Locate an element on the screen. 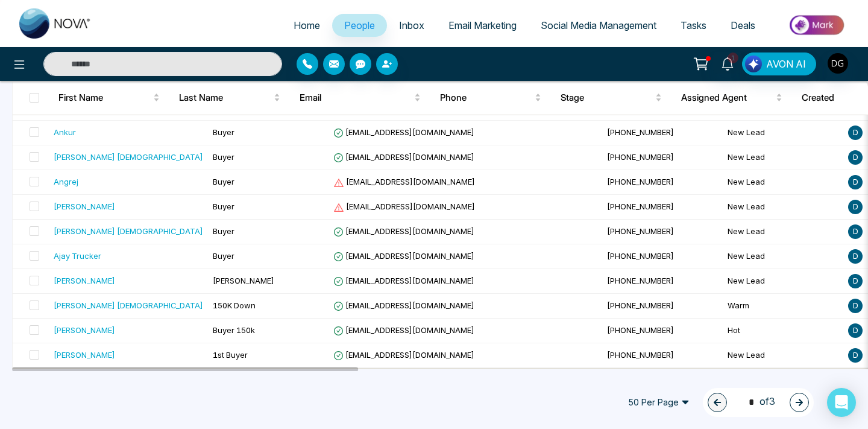 The image size is (868, 429). span: Assigned Agent is located at coordinates (726, 98).